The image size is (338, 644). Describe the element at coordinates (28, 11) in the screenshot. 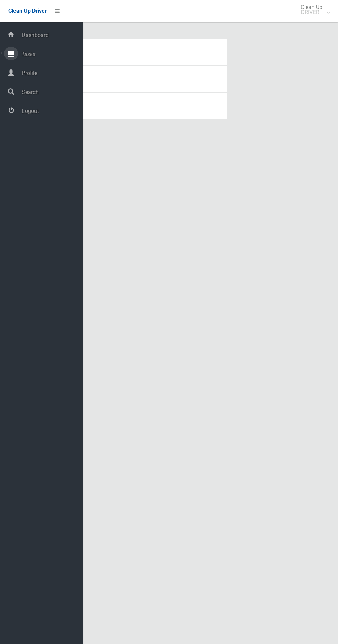

I see `a: Clean Up Driver` at that location.